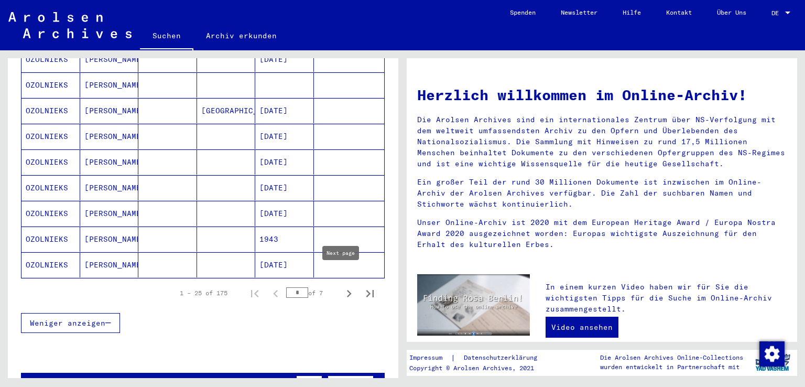  I want to click on span: Weniger anzeigen, so click(68, 323).